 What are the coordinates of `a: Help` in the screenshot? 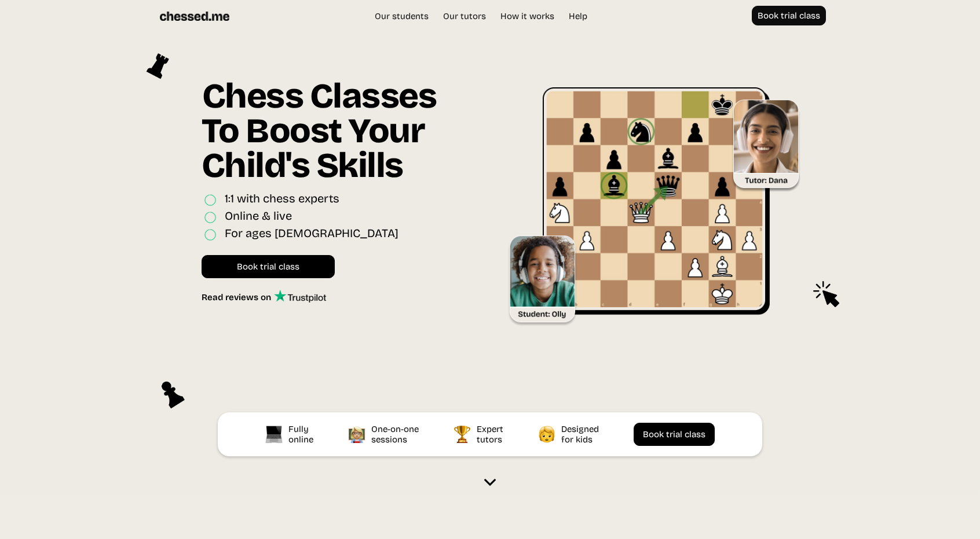 It's located at (578, 16).